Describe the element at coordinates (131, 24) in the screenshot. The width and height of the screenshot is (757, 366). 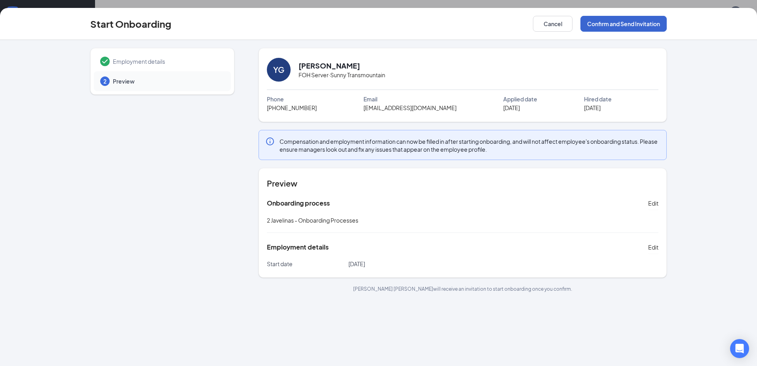
I see `h3: Start Onboarding` at that location.